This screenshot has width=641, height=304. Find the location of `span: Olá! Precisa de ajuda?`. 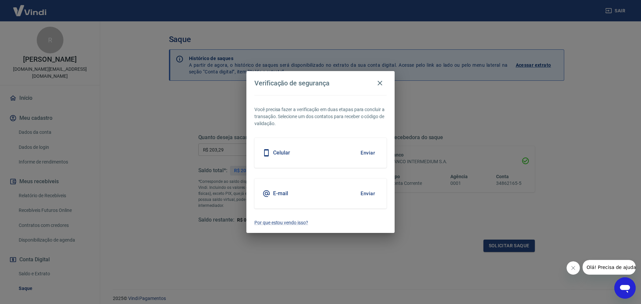

span: Olá! Precisa de ajuda? is located at coordinates (30, 7).